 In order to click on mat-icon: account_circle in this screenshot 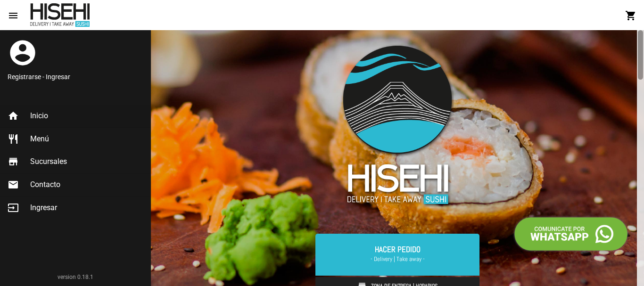, I will do `click(23, 53)`.